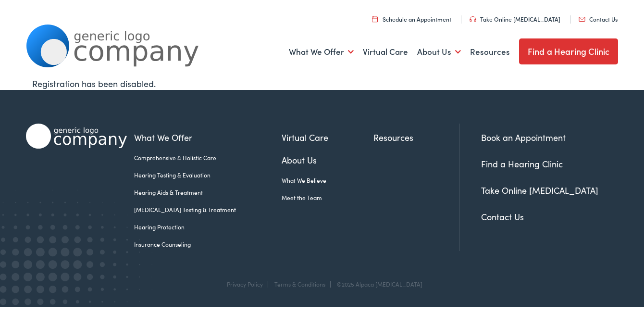 This screenshot has width=644, height=327. I want to click on img: Alpaca Audiology, so click(77, 136).